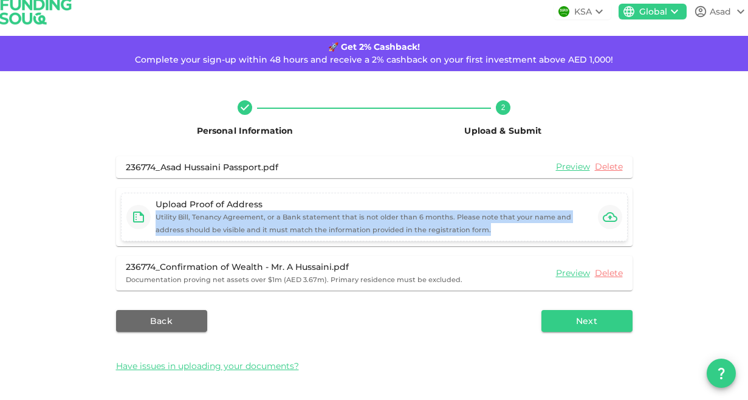 This screenshot has height=400, width=748. What do you see at coordinates (722, 373) in the screenshot?
I see `button: question` at bounding box center [722, 373].